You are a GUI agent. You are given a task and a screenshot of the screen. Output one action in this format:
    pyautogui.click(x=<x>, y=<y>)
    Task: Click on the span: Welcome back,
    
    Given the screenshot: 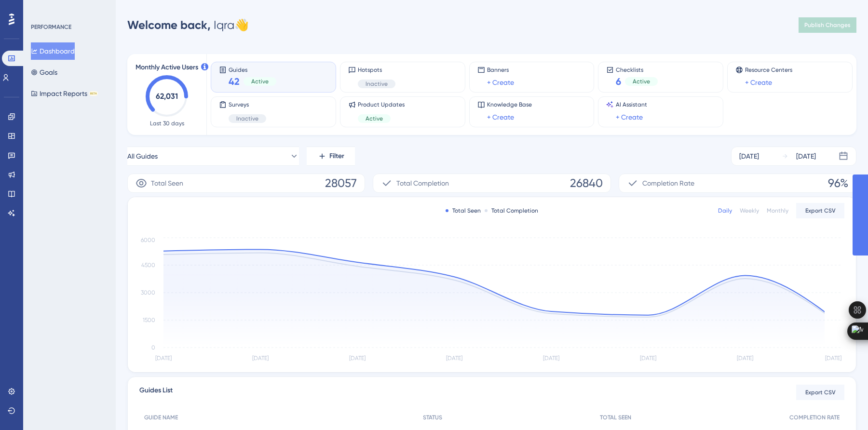 What is the action you would take?
    pyautogui.click(x=169, y=25)
    